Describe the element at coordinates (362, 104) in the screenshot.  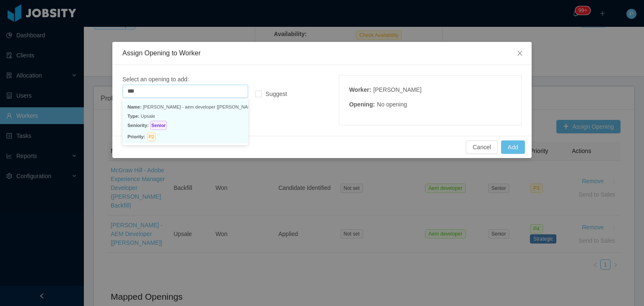
I see `strong: Opening :` at that location.